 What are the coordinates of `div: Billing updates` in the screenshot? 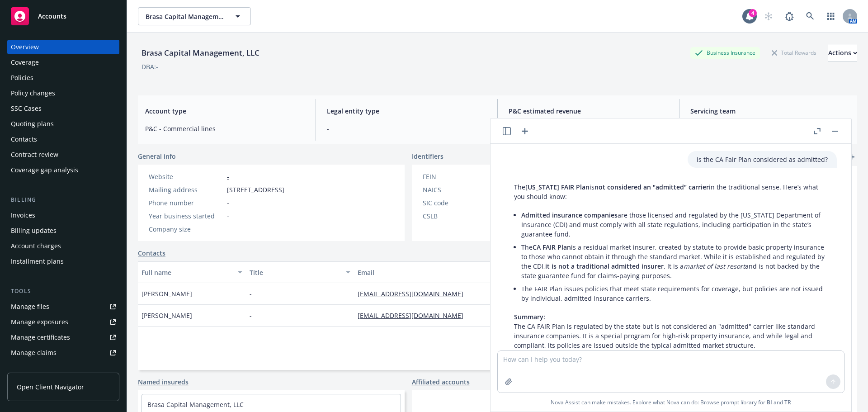 It's located at (34, 231).